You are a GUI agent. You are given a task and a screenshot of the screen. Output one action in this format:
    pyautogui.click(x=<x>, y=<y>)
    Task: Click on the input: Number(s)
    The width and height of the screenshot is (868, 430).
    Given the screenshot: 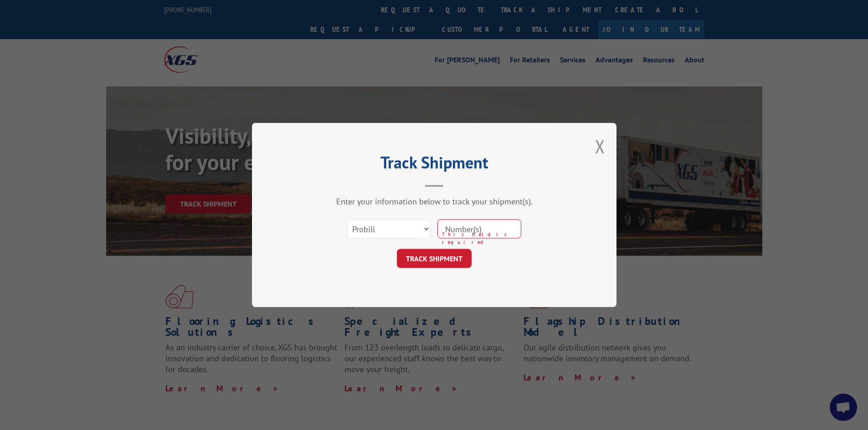 What is the action you would take?
    pyautogui.click(x=479, y=229)
    